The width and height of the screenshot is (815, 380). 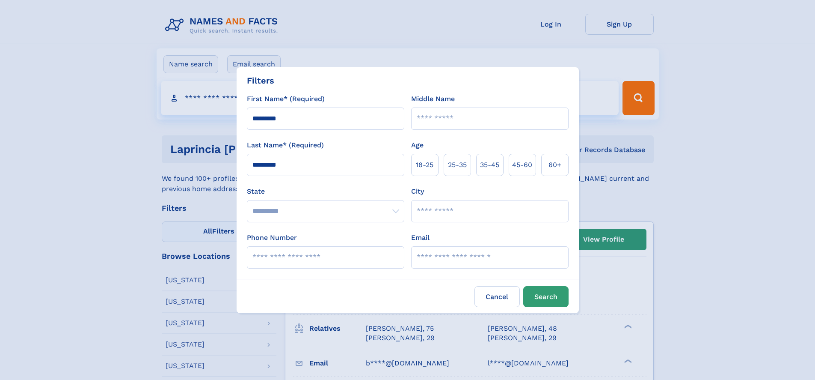 I want to click on span: 25‑35, so click(x=457, y=165).